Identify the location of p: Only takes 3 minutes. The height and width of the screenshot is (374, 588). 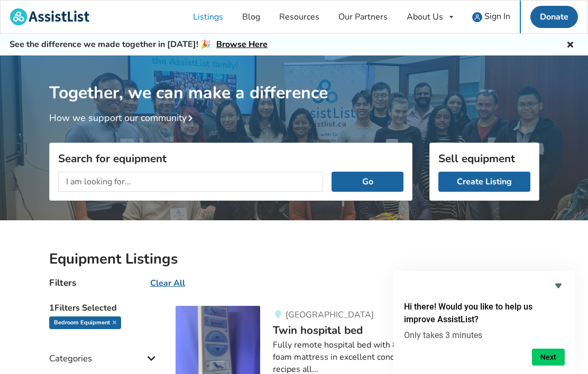
(485, 335).